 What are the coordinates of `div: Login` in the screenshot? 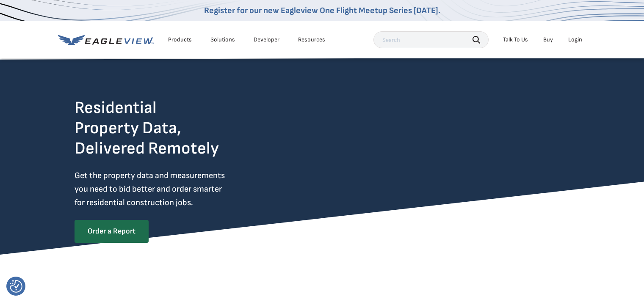 It's located at (575, 40).